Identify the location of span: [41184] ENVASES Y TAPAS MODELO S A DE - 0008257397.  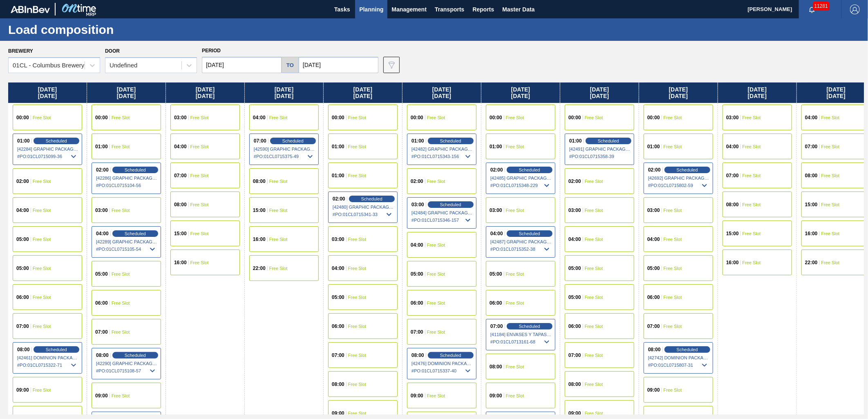
(521, 334).